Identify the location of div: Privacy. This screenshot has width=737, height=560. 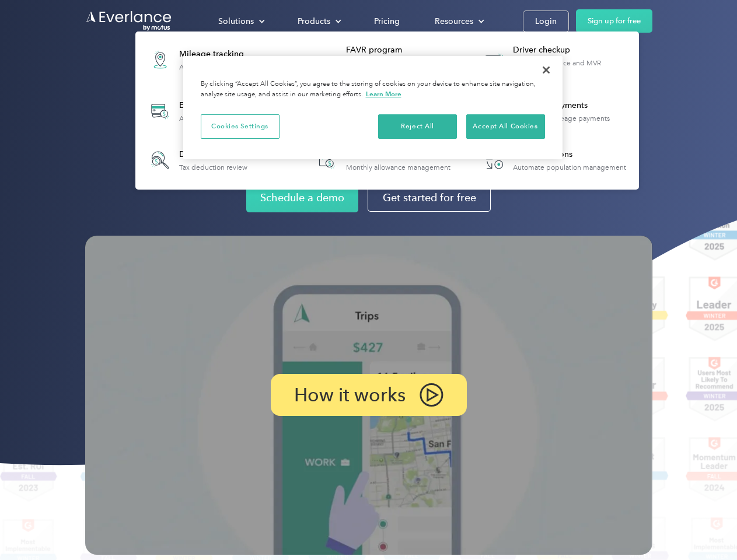
(373, 107).